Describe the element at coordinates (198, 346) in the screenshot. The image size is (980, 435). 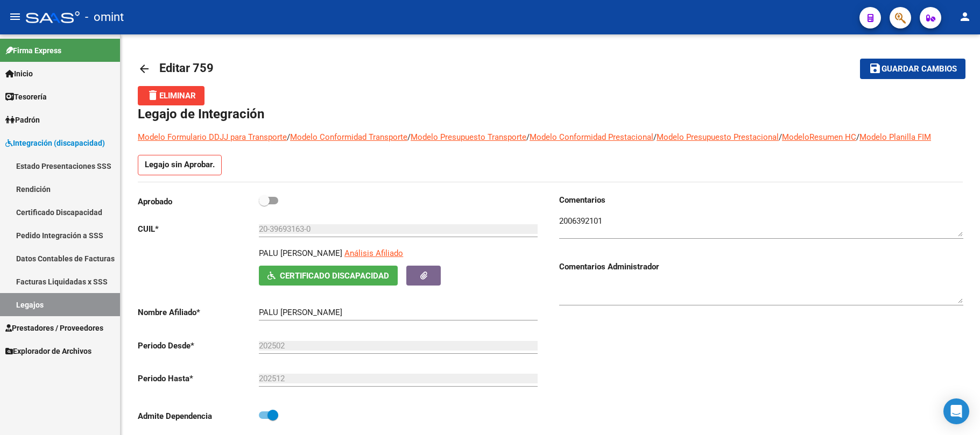
I see `p: Periodo Desde` at that location.